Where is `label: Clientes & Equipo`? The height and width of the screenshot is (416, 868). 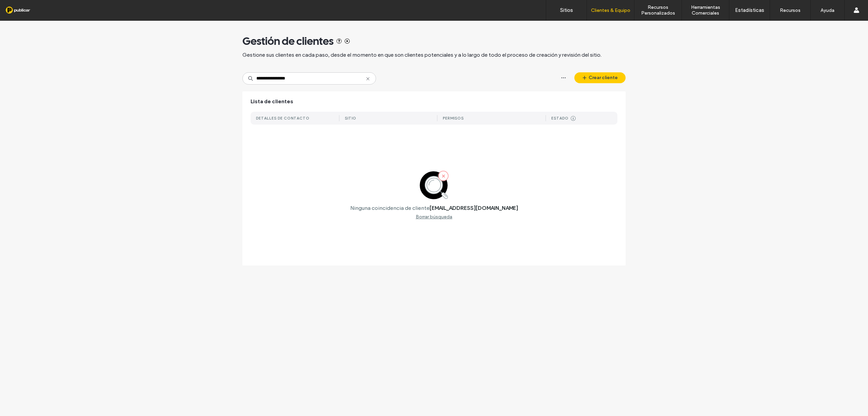
label: Clientes & Equipo is located at coordinates (611, 10).